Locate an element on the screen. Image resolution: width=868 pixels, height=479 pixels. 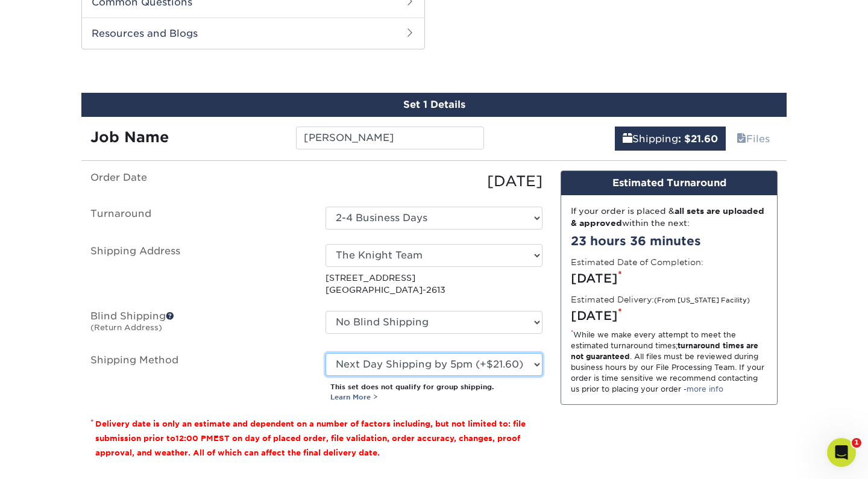
a: Files is located at coordinates (753, 139).